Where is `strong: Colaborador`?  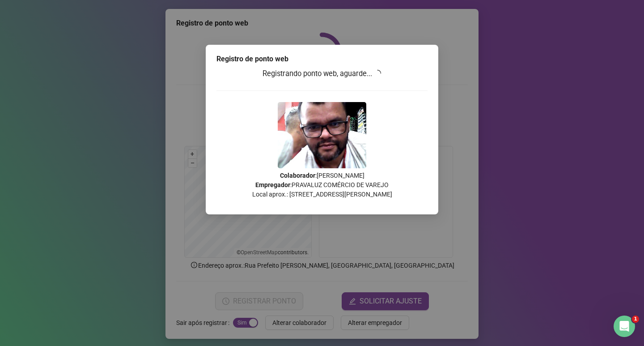
strong: Colaborador is located at coordinates (297, 175).